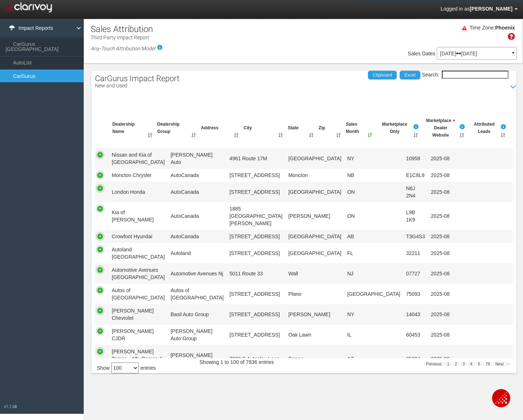 The width and height of the screenshot is (523, 420). What do you see at coordinates (416, 294) in the screenshot?
I see `td: 75093` at bounding box center [416, 294].